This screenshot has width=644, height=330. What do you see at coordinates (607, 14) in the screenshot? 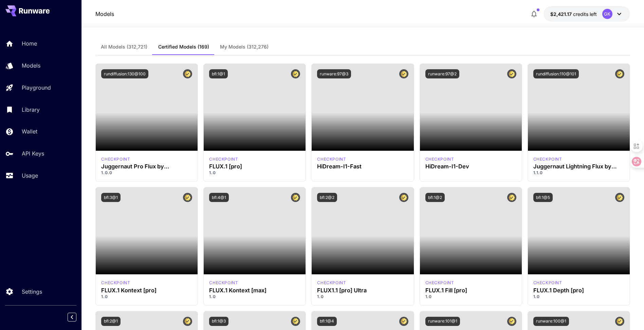
I see `div: GK` at bounding box center [607, 14].